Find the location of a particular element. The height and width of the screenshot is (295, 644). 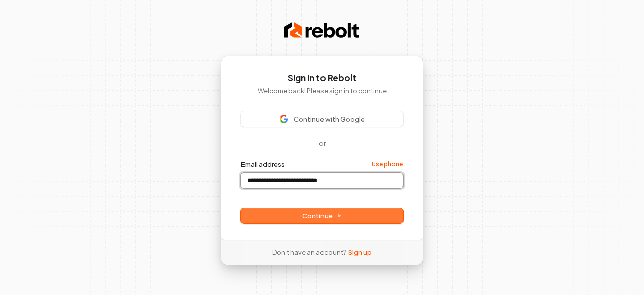

button: Continue is located at coordinates (322, 216).